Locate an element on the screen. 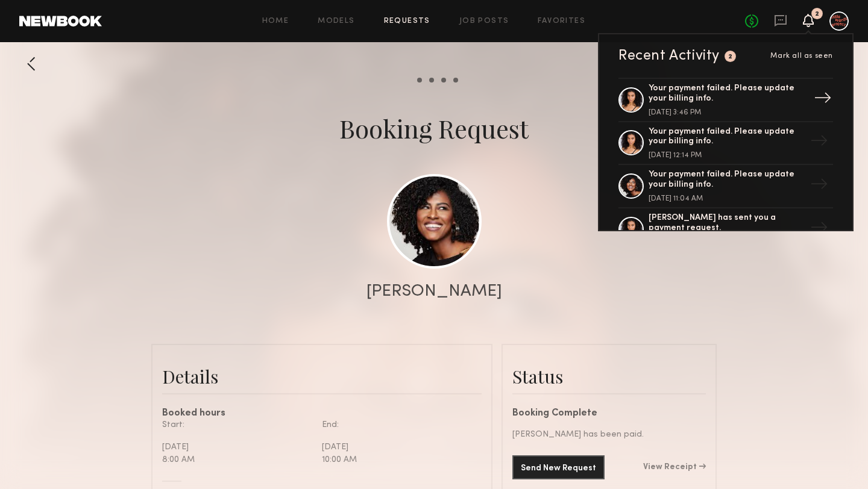 Image resolution: width=868 pixels, height=489 pixels. div: Booking Request is located at coordinates (434, 128).